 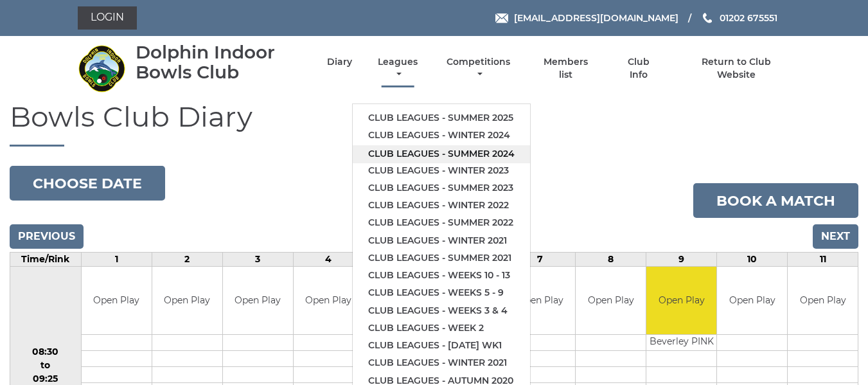 What do you see at coordinates (708, 18) in the screenshot?
I see `img: Phone us` at bounding box center [708, 18].